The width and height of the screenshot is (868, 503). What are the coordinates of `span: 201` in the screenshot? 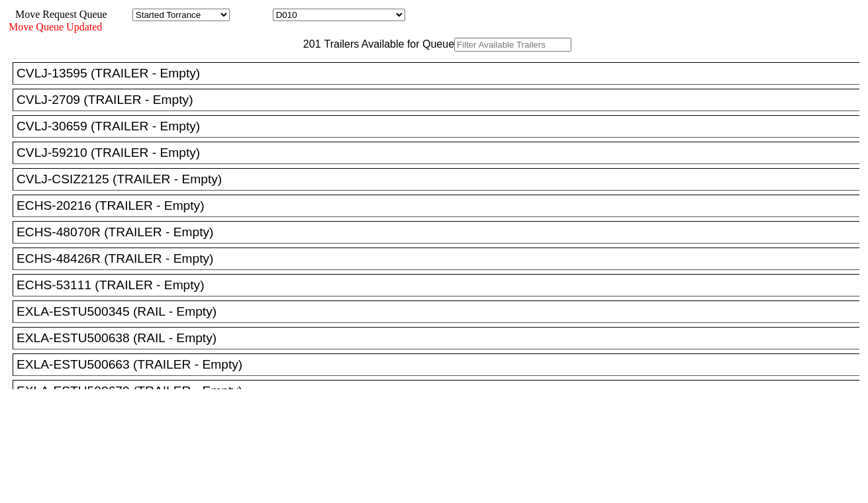 It's located at (309, 44).